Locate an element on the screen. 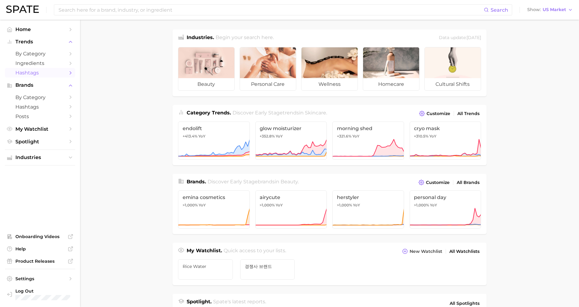 The image size is (579, 307). span: New Watchlist is located at coordinates (426, 252).